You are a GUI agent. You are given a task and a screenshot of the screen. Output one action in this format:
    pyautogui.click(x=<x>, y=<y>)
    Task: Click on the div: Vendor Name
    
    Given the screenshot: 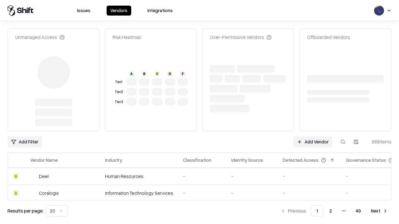 What is the action you would take?
    pyautogui.click(x=44, y=160)
    